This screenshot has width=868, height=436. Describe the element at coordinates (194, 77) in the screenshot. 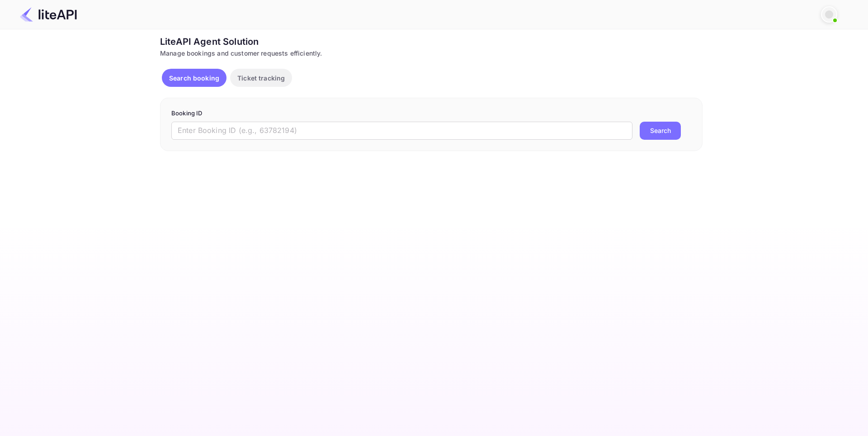

I see `p: Search booking` at that location.